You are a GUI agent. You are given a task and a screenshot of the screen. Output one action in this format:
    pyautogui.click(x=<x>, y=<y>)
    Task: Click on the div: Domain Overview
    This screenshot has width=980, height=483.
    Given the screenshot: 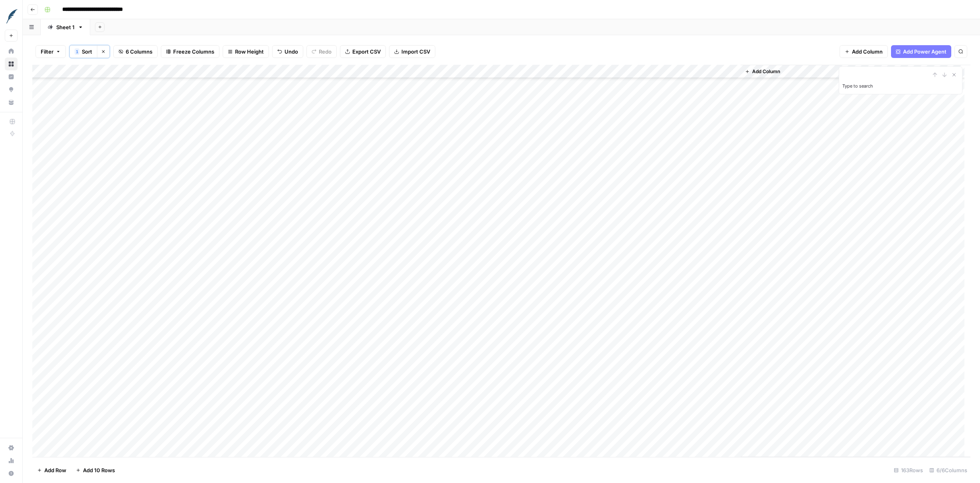 What is the action you would take?
    pyautogui.click(x=52, y=50)
    